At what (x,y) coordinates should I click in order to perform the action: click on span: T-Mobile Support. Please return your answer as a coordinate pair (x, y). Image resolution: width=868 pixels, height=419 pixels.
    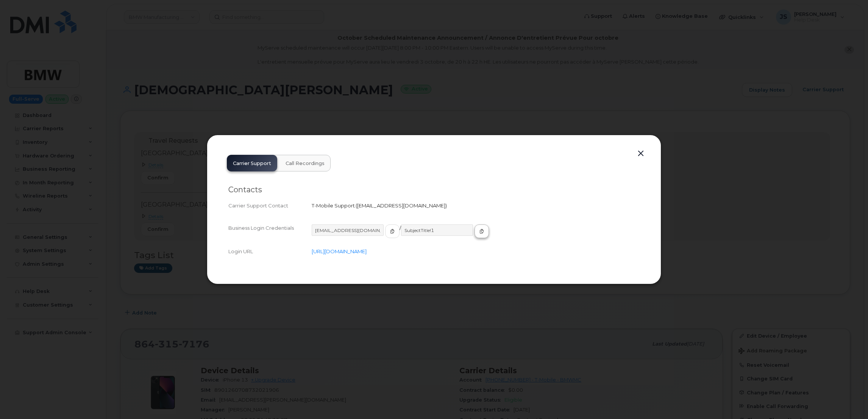
    Looking at the image, I should click on (333, 206).